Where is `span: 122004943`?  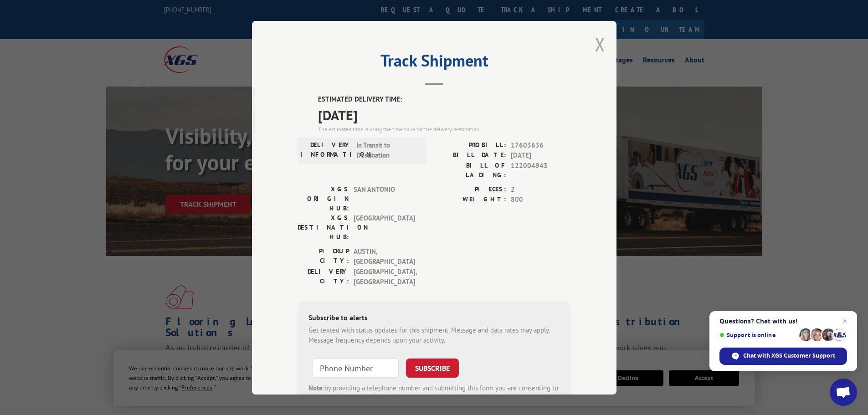 span: 122004943 is located at coordinates (541, 170).